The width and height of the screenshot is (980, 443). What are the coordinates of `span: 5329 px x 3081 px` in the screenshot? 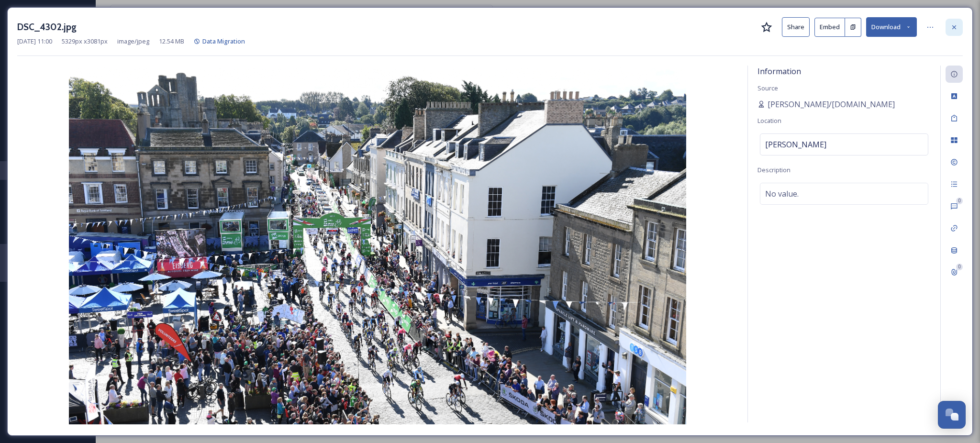 It's located at (85, 41).